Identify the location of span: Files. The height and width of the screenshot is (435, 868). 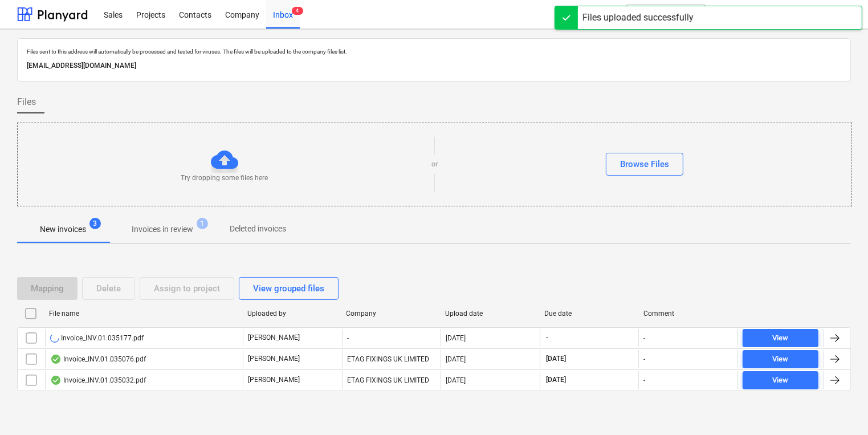
(26, 102).